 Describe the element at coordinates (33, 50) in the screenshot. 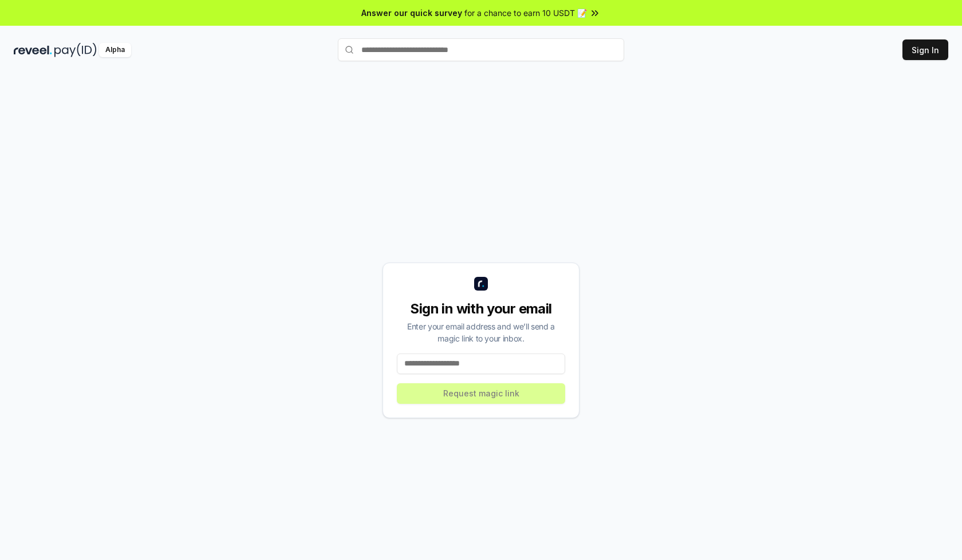

I see `img: reveel_dark` at that location.